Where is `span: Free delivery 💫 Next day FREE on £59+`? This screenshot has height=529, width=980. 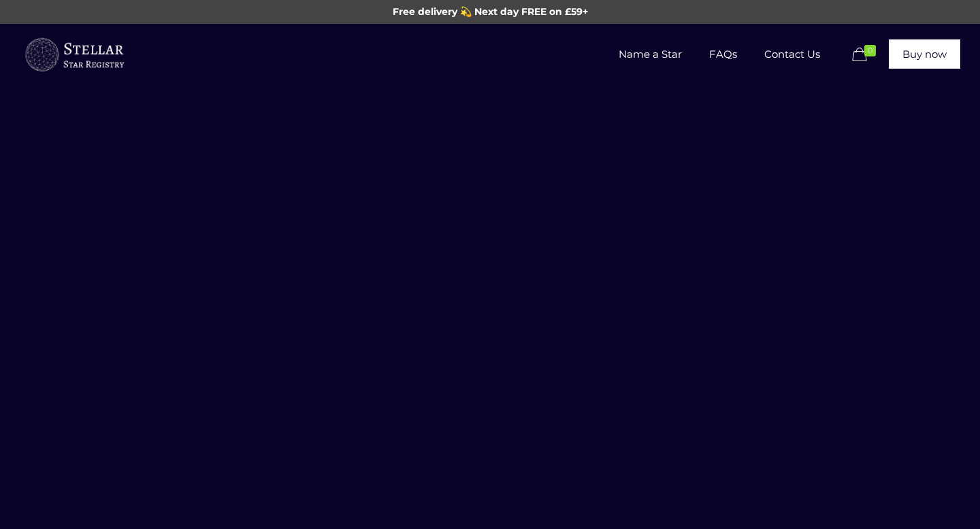 span: Free delivery 💫 Next day FREE on £59+ is located at coordinates (490, 12).